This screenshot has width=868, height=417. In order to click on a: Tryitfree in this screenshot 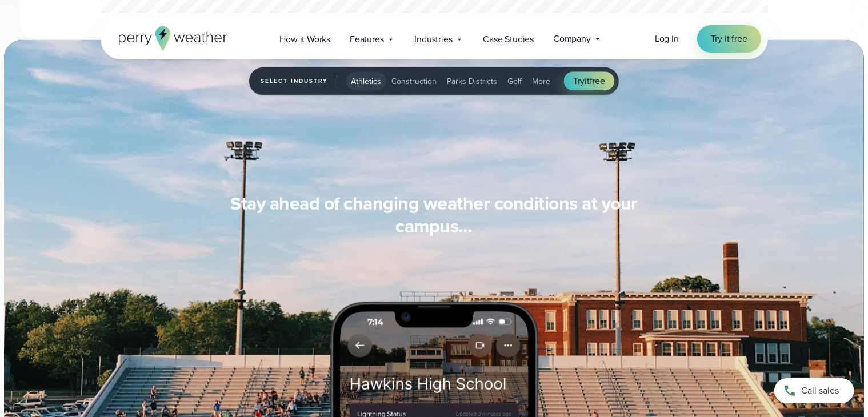, I will do `click(589, 81)`.